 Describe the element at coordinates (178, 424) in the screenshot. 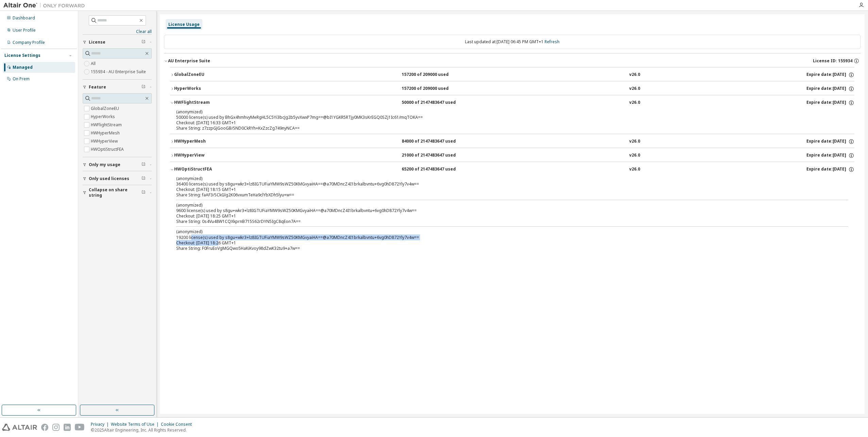

I see `div: Cookie Consent` at that location.